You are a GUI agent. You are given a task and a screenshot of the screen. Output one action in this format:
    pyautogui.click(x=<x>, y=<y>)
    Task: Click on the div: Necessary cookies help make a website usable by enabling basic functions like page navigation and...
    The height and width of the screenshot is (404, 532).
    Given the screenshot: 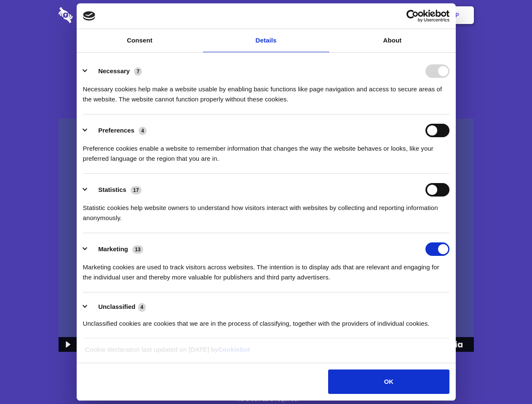 What is the action you would take?
    pyautogui.click(x=266, y=91)
    